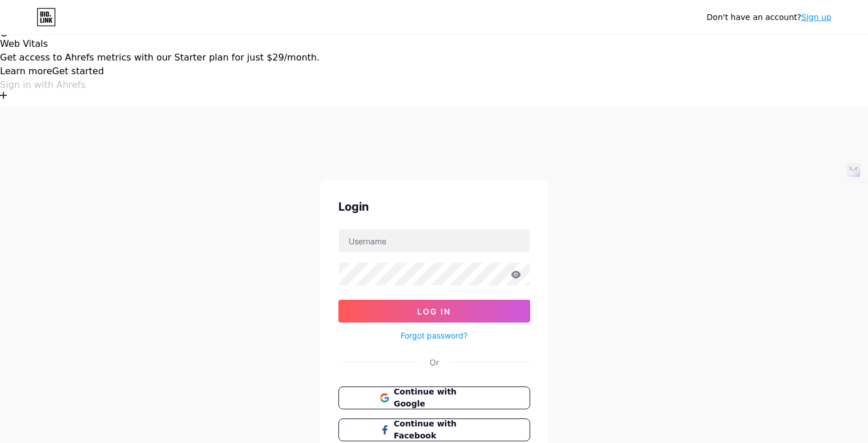  I want to click on div: Login, so click(434, 207).